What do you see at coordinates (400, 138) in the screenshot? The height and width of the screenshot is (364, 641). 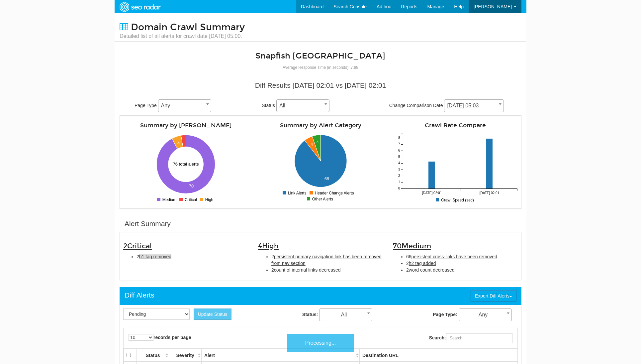 I see `tspan: 8` at bounding box center [400, 138].